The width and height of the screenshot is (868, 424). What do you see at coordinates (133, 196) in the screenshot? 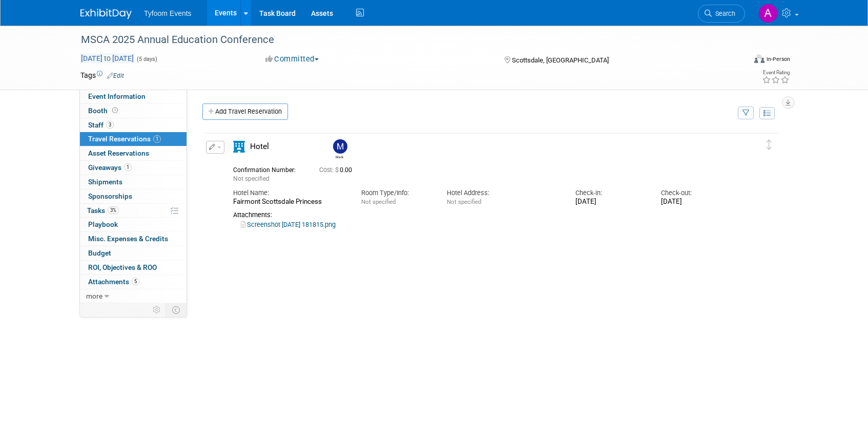
I see `a: Sponsorships` at bounding box center [133, 196].